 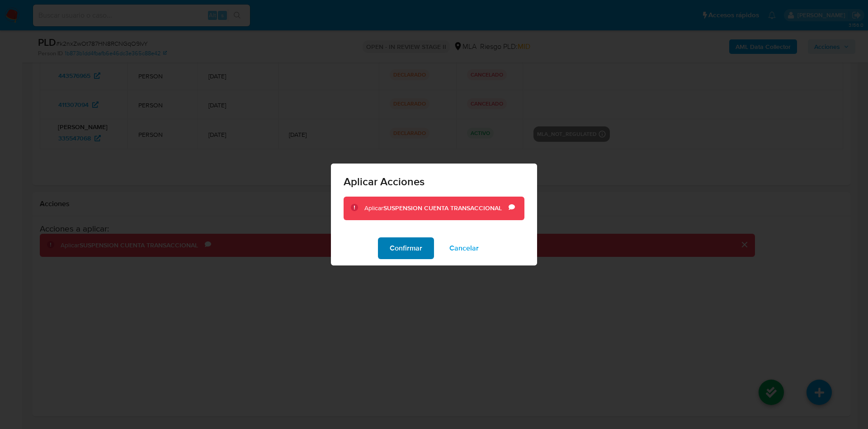 What do you see at coordinates (406, 248) in the screenshot?
I see `button: Confirmar` at bounding box center [406, 248].